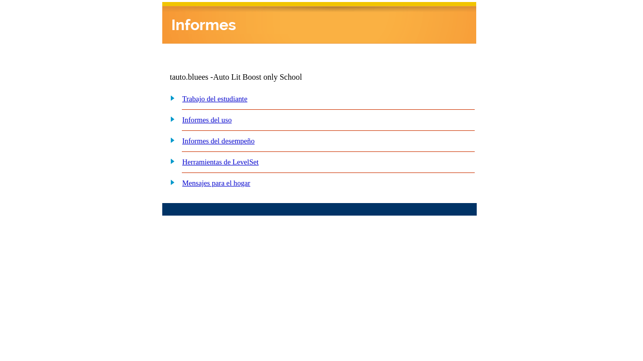 This screenshot has width=643, height=361. What do you see at coordinates (207, 120) in the screenshot?
I see `a: Informes del uso` at bounding box center [207, 120].